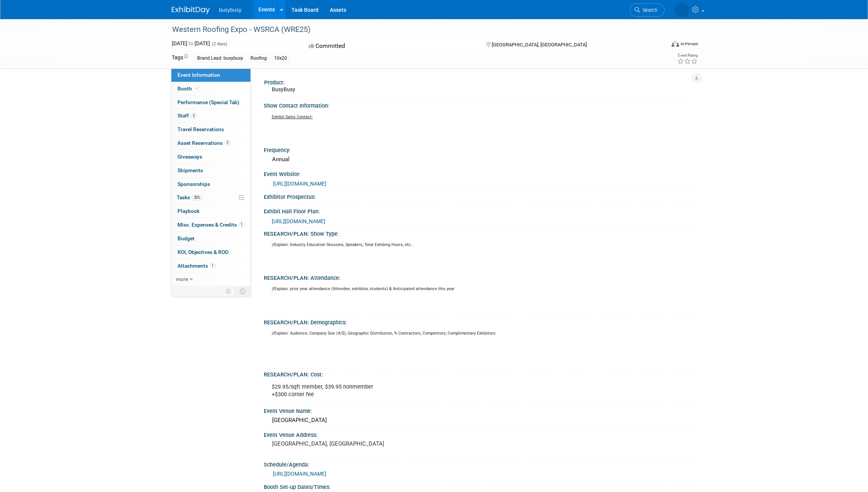  Describe the element at coordinates (480, 486) in the screenshot. I see `div: Booth Set-up Dates/Times:` at that location.